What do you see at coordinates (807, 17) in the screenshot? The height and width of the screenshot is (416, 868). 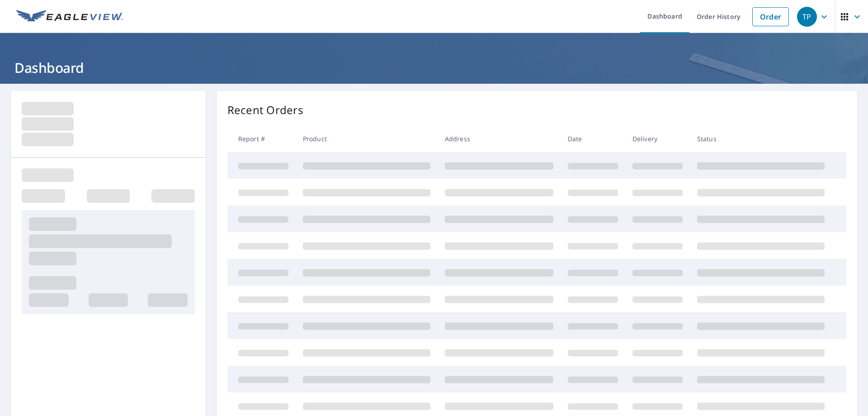 I see `div: TP` at bounding box center [807, 17].